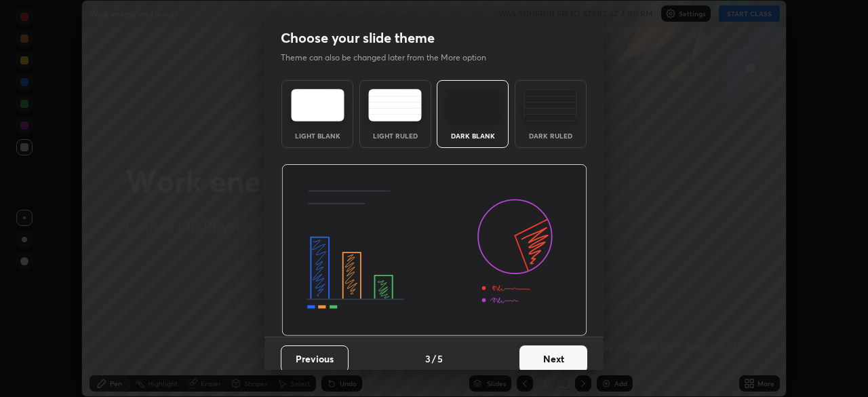 The height and width of the screenshot is (397, 868). What do you see at coordinates (395, 105) in the screenshot?
I see `img: lightRuledTheme.5fabf969.svg` at bounding box center [395, 105].